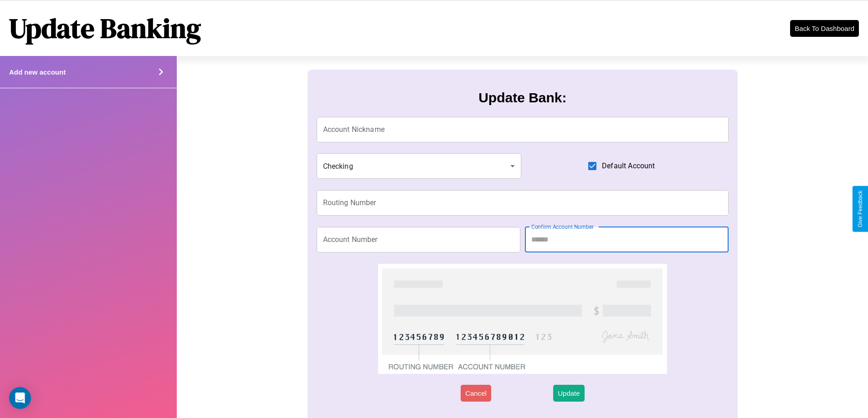 Image resolution: width=868 pixels, height=418 pixels. What do you see at coordinates (562, 227) in the screenshot?
I see `label: Confirm Account Number` at bounding box center [562, 227].